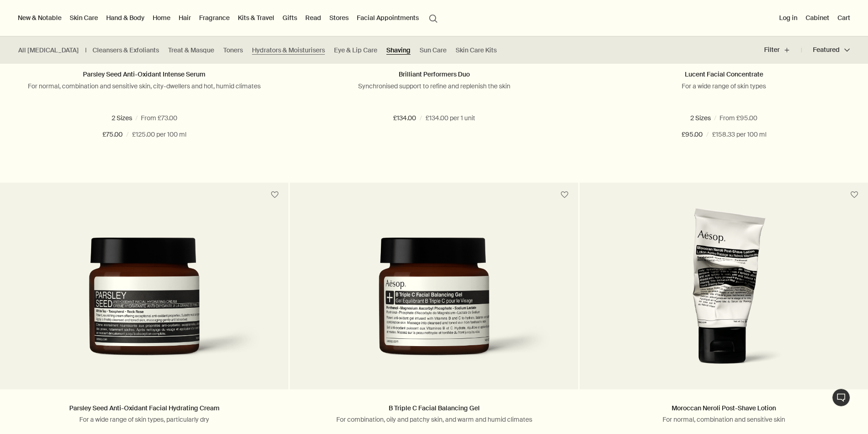  What do you see at coordinates (398, 50) in the screenshot?
I see `a: Shaving` at bounding box center [398, 50].